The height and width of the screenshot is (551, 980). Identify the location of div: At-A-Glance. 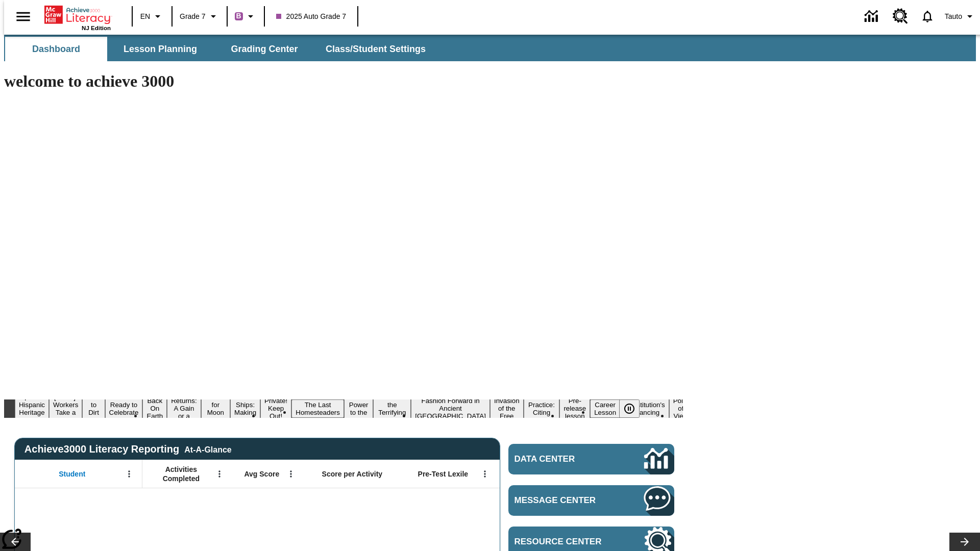
(208, 449).